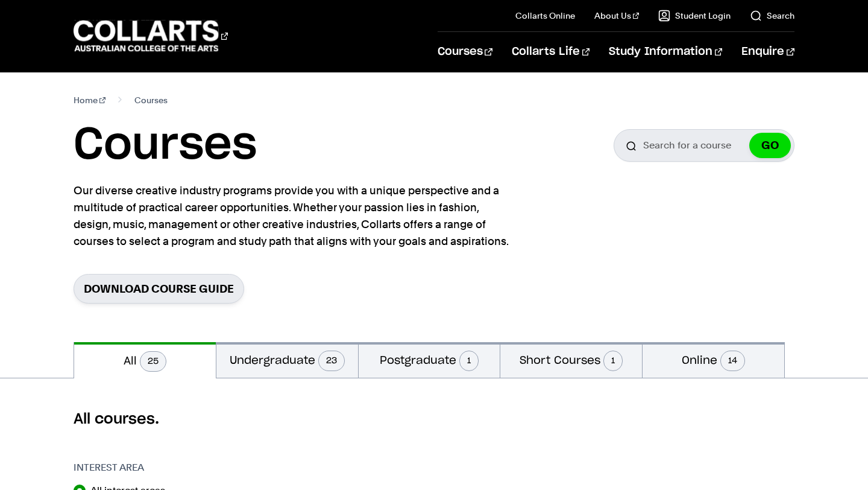  Describe the element at coordinates (571, 359) in the screenshot. I see `button: Short Courses1` at that location.